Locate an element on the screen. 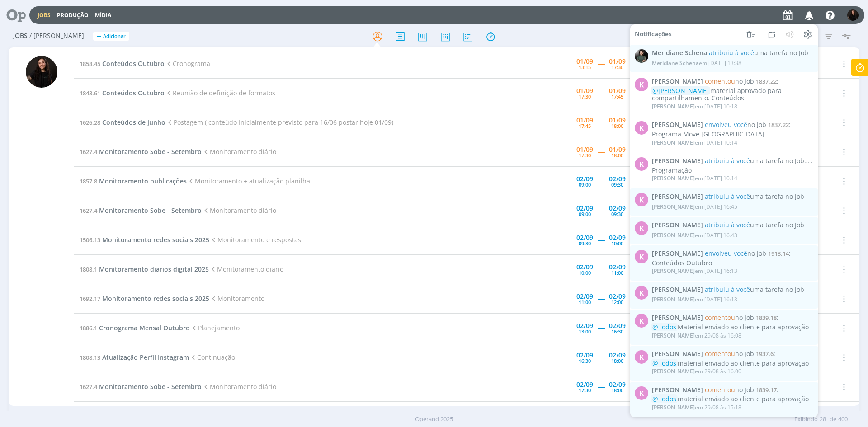  span: Monitoramento redes sociais 2025 is located at coordinates (155, 240).